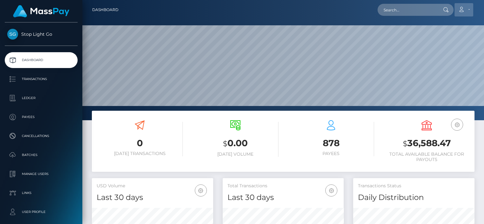 The width and height of the screenshot is (484, 224). Describe the element at coordinates (140, 143) in the screenshot. I see `h3: 0` at that location.